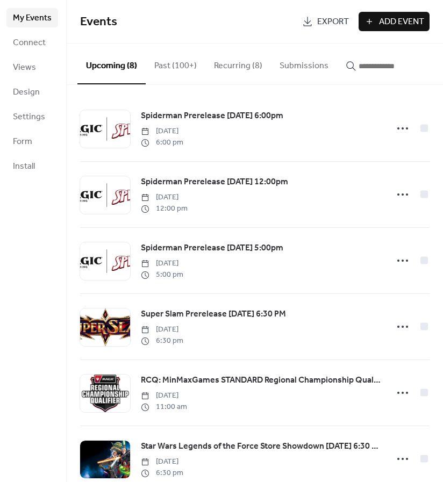 Image resolution: width=443 pixels, height=482 pixels. Describe the element at coordinates (238, 63) in the screenshot. I see `button: Recurring (8)` at that location.